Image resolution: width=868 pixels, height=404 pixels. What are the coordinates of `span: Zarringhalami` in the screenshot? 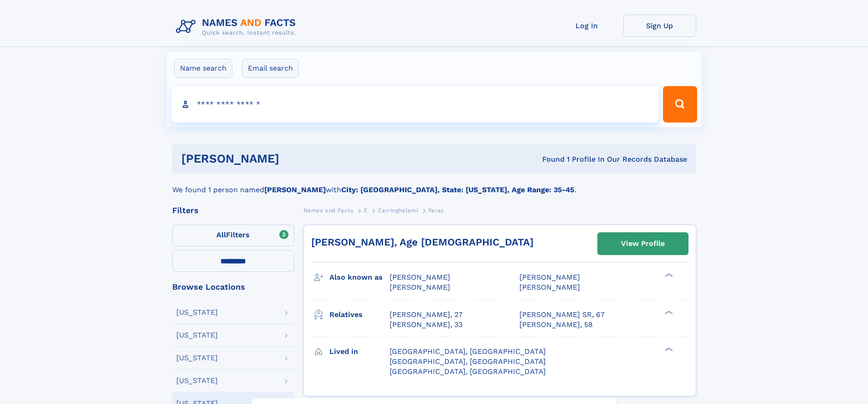 It's located at (398, 211).